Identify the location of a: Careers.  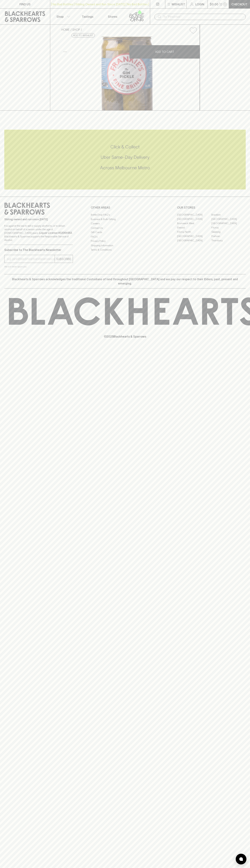
(125, 224).